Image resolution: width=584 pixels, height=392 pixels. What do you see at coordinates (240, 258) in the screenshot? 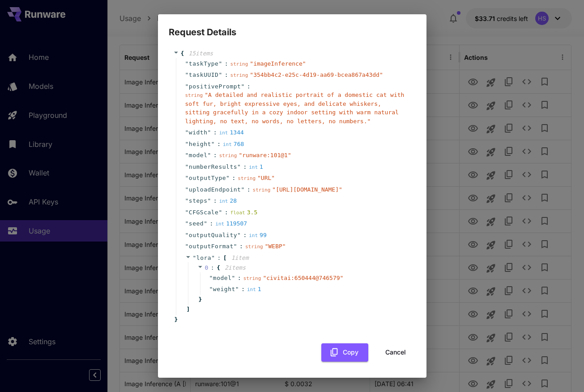
I see `span: 1 item` at bounding box center [240, 258].